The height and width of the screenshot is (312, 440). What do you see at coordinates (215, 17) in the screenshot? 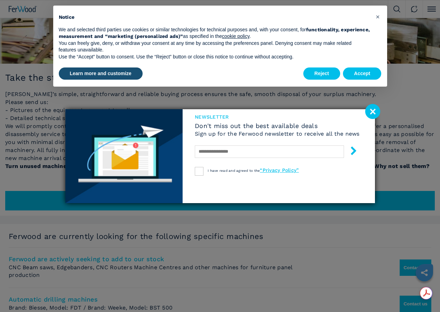
I see `h2: Notice` at bounding box center [215, 17].